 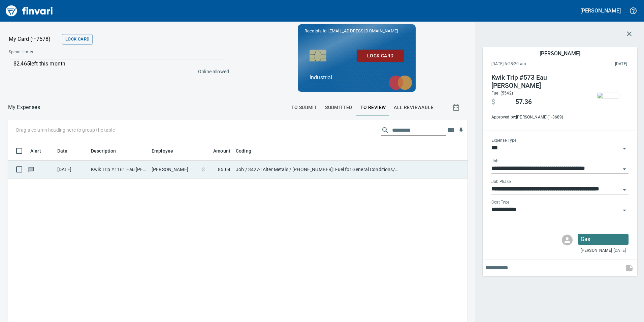 I want to click on p: Drag a column heading here to group the table, so click(x=66, y=130).